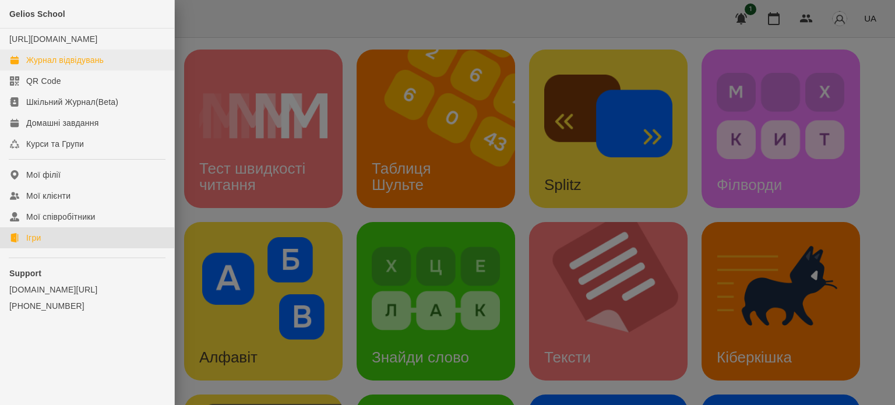 The image size is (895, 405). Describe the element at coordinates (55, 144) in the screenshot. I see `div: Курси та Групи` at that location.